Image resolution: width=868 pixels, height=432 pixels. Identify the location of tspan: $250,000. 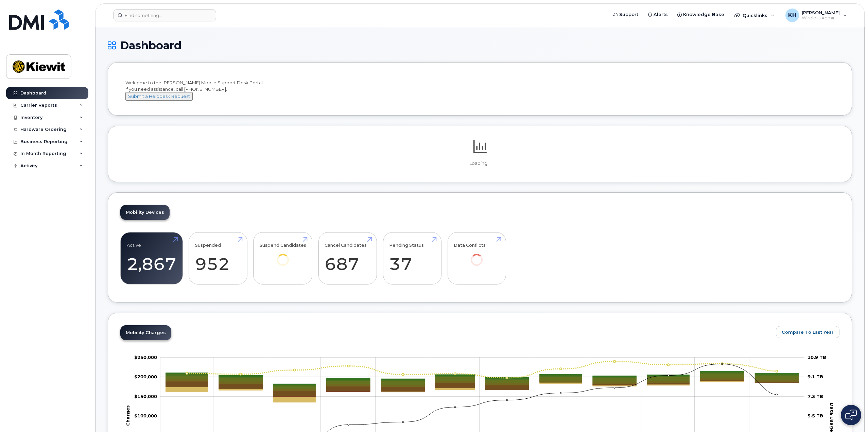
(146, 357).